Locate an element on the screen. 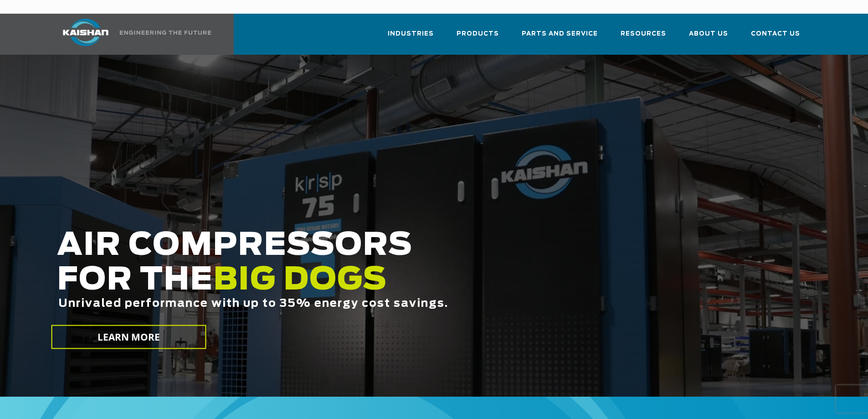  span: Industries is located at coordinates (411, 34).